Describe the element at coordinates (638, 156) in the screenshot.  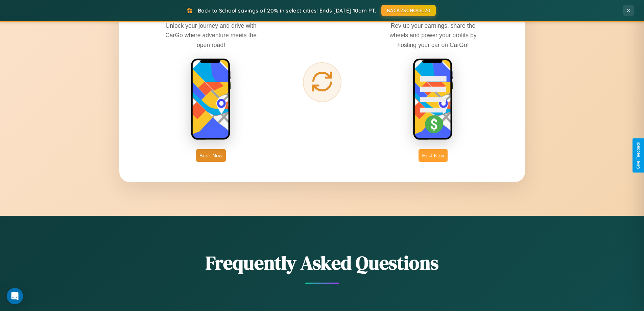
I see `div: Give Feedback` at that location.